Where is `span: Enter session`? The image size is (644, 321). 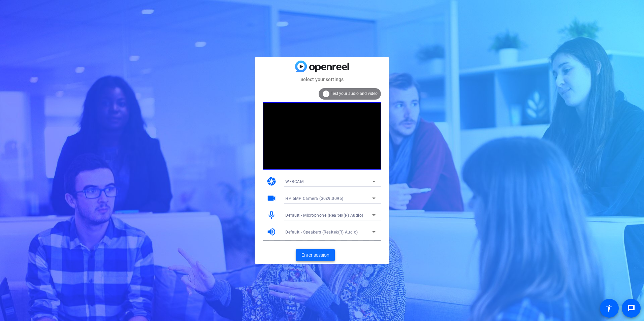 span: Enter session is located at coordinates (315, 255).